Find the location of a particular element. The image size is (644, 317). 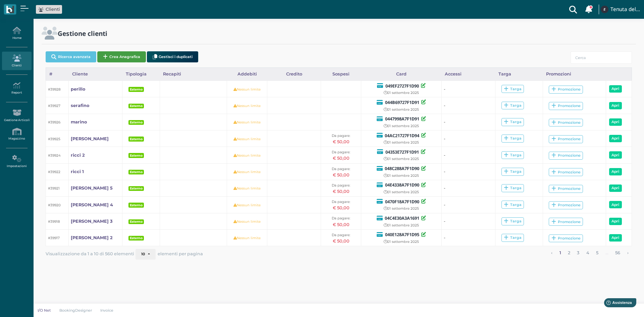

h4: Tenuta del Barco is located at coordinates (625, 10).